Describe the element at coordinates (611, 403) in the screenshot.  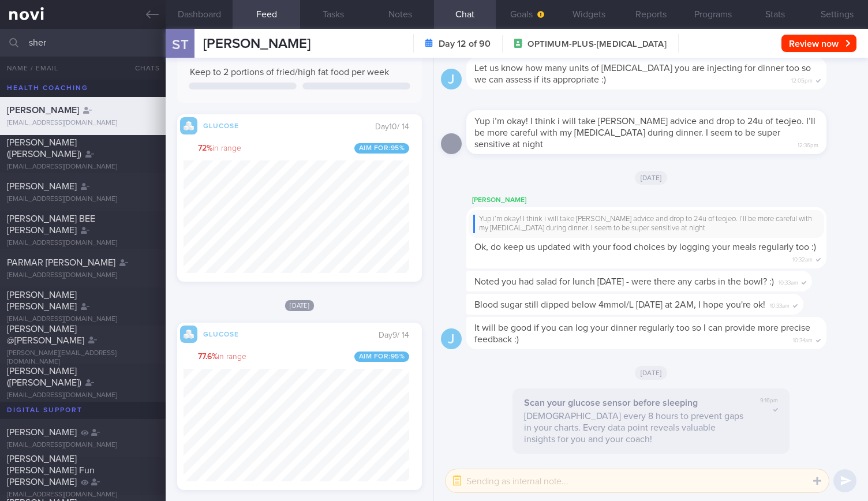
I see `strong: Scan your glucose sensor before sleeping` at that location.